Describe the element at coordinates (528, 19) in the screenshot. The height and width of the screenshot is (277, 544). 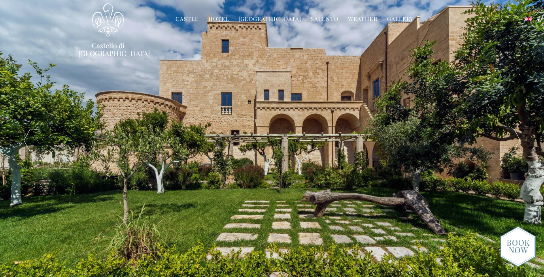
I see `img: English` at that location.